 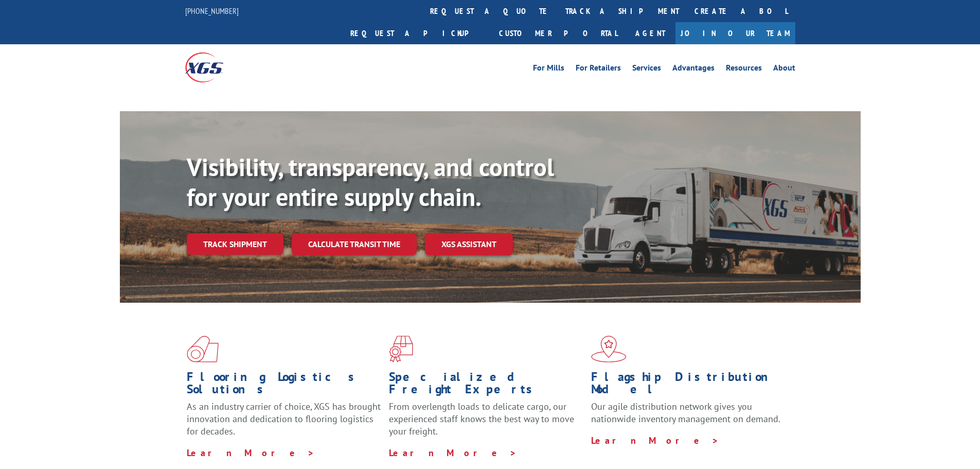 I want to click on a: About, so click(x=784, y=69).